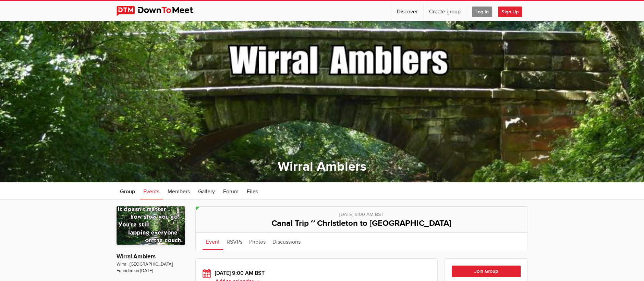 The height and width of the screenshot is (281, 644). Describe the element at coordinates (127, 191) in the screenshot. I see `a: Group` at that location.